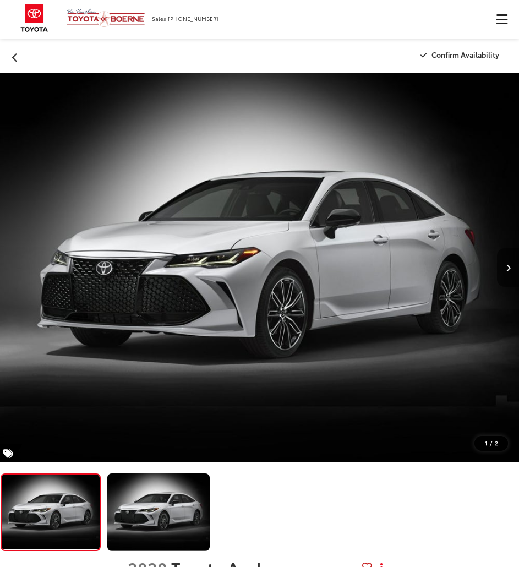 This screenshot has width=519, height=567. What do you see at coordinates (51, 512) in the screenshot?
I see `a: Expand Photo 0` at bounding box center [51, 512].